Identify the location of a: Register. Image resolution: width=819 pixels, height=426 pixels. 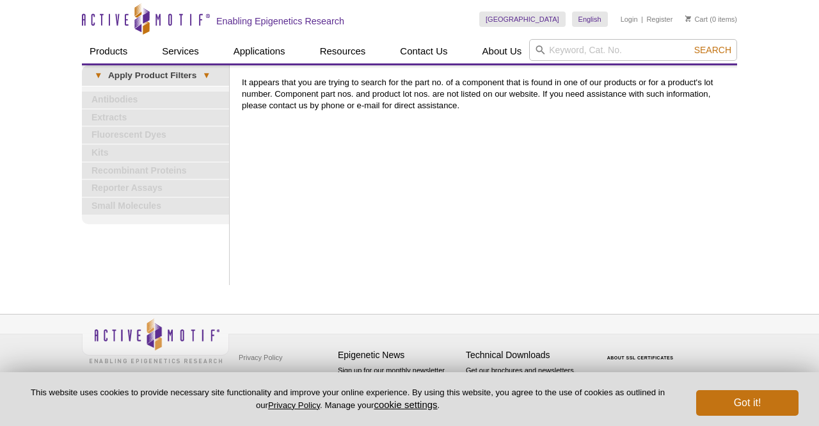
(659, 19).